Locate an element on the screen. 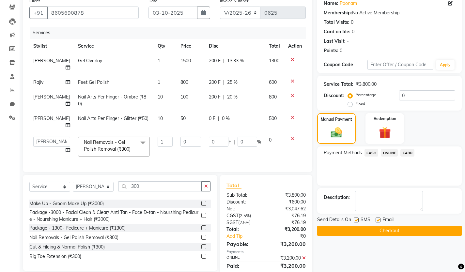 Image resolution: width=465 pixels, height=272 pixels. a: x is located at coordinates (132, 149).